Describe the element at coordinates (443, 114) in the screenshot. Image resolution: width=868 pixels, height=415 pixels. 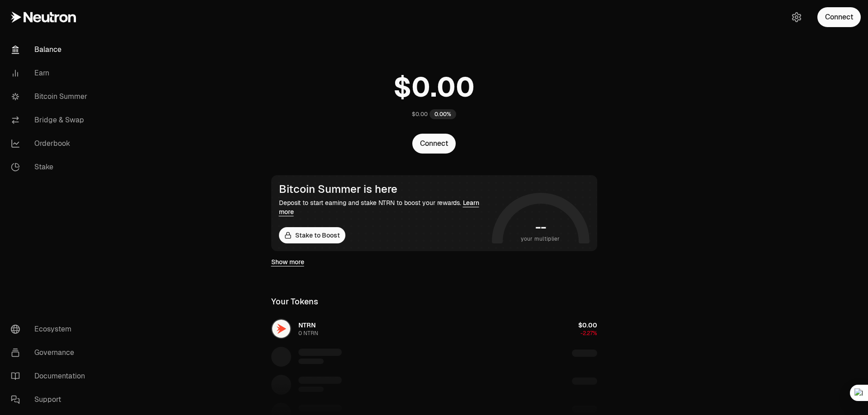
I see `div: 0.00%` at that location.